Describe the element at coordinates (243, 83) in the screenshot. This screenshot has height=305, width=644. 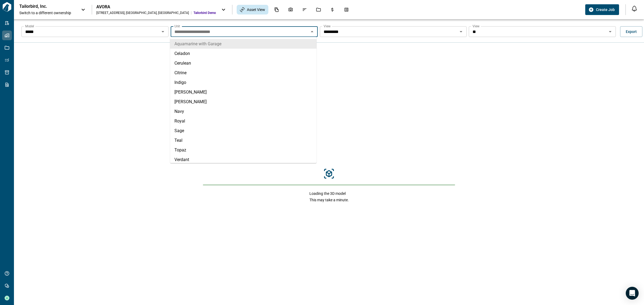
I see `li: Indigo` at that location.